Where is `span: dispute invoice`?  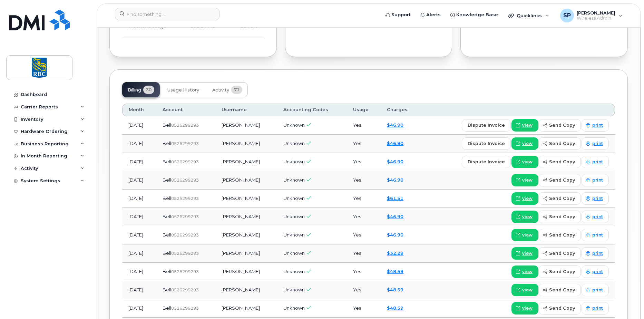
span: dispute invoice is located at coordinates (486, 162).